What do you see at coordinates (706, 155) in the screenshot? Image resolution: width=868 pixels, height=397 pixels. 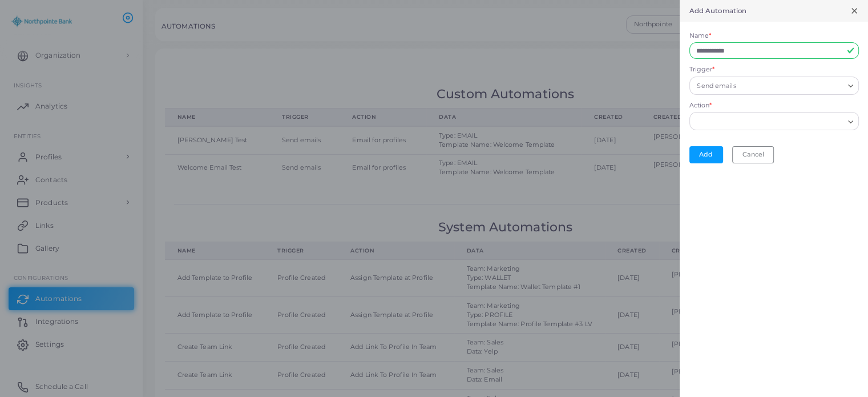 I see `button: Add` at bounding box center [706, 155].